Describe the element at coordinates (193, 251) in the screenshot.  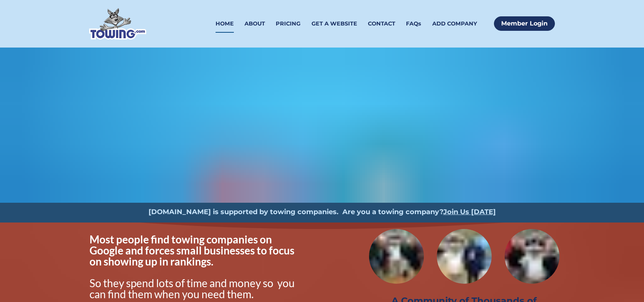
I see `span: Most people find towing companies on Google and forces small businesses to focus on showing up in...` at that location.